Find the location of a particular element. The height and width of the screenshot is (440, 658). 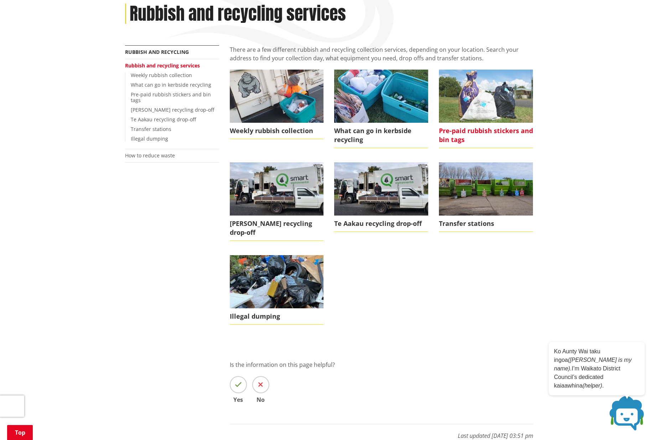

img: kerbside recycling is located at coordinates (381, 96).